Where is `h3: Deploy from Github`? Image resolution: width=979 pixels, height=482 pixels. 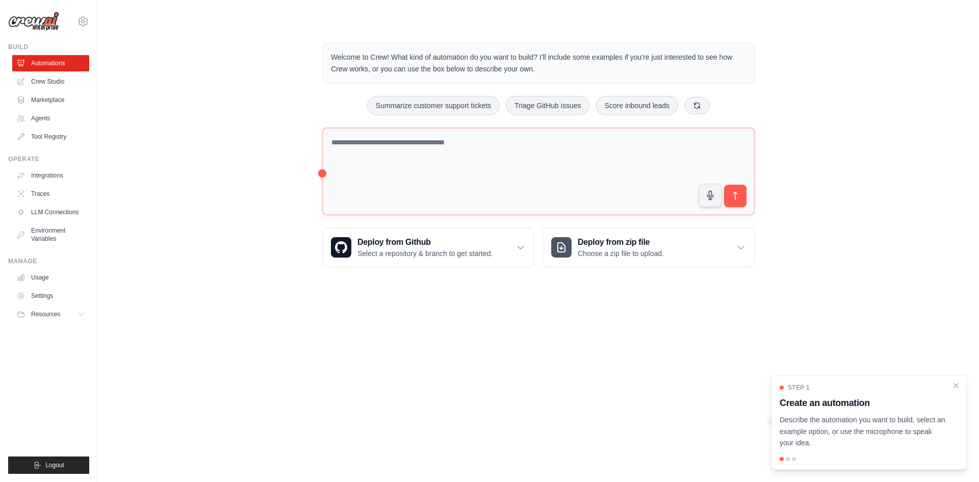 h3: Deploy from Github is located at coordinates (425, 242).